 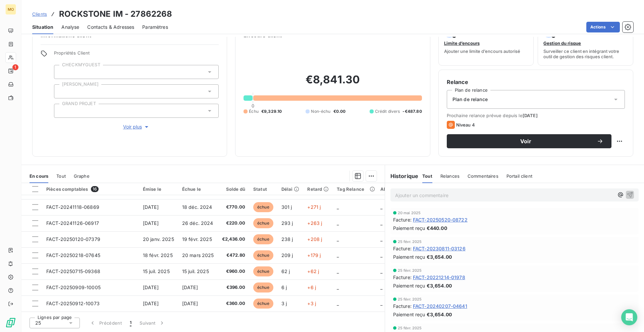 What do you see at coordinates (318, 189) in the screenshot?
I see `div: Retard` at bounding box center [318, 189].